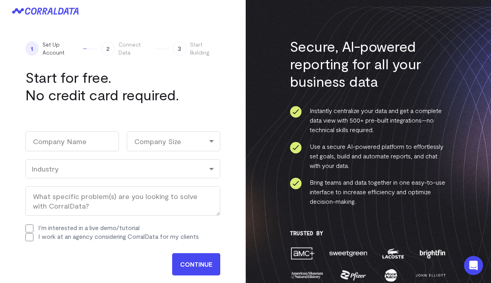 Image resolution: width=491 pixels, height=283 pixels. What do you see at coordinates (108, 49) in the screenshot?
I see `span: 2` at bounding box center [108, 49].